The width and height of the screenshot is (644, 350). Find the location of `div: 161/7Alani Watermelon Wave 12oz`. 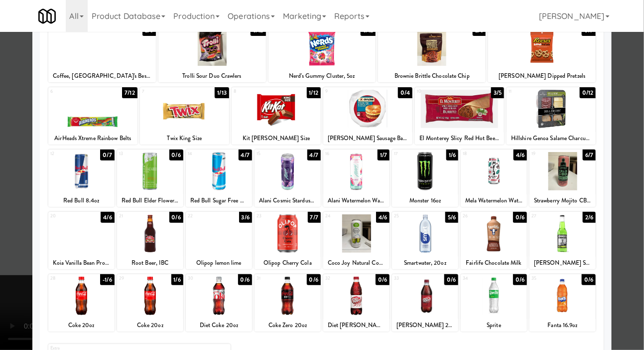

div: 161/7Alani Watermelon Wave 12oz is located at coordinates (356, 178).